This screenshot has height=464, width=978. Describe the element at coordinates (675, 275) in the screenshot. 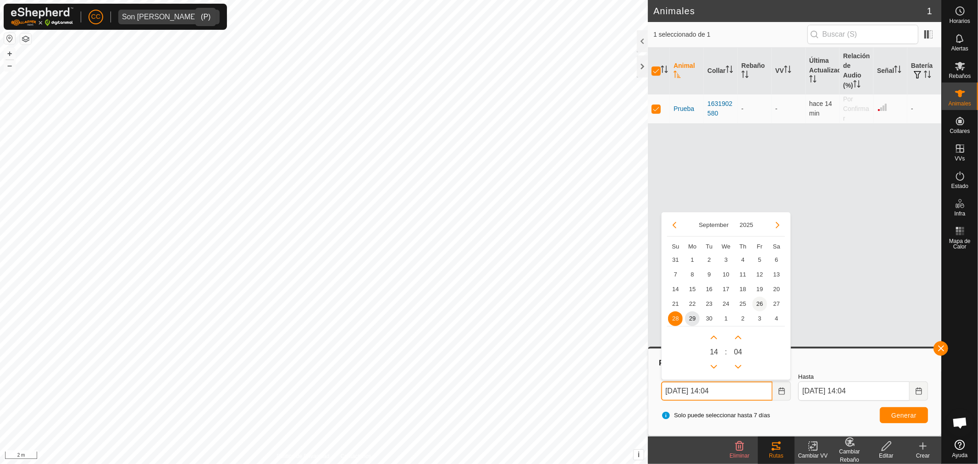

I see `td: 7` at that location.